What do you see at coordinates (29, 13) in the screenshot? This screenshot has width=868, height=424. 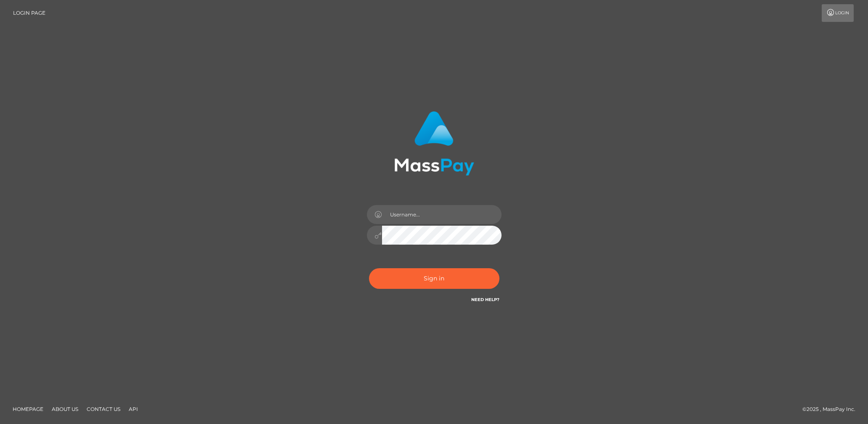 I see `a: Login Page` at bounding box center [29, 13].